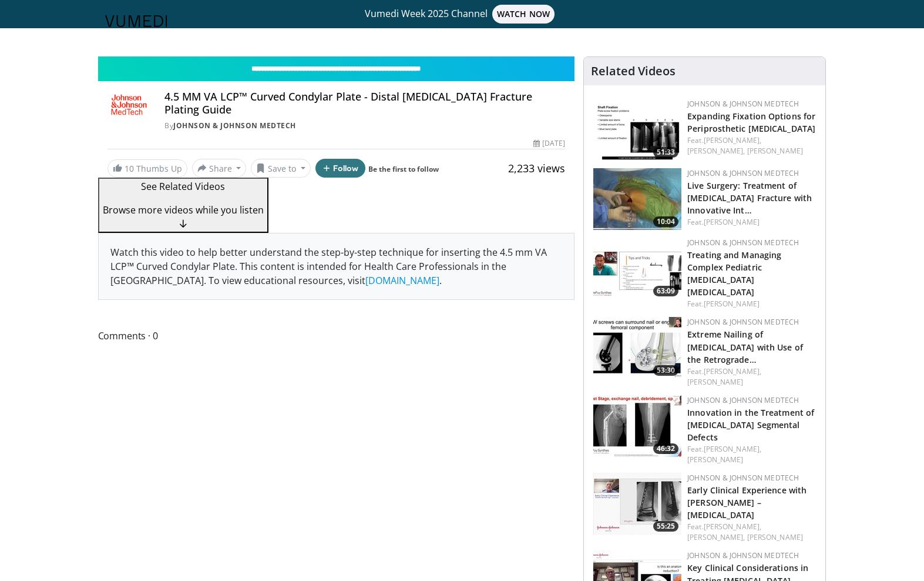  I want to click on img: 5c558fcc-bb29-40aa-b2b8-f6856a840f06.150x105_q85_crop-smart_upscale.jpg, so click(637, 268).